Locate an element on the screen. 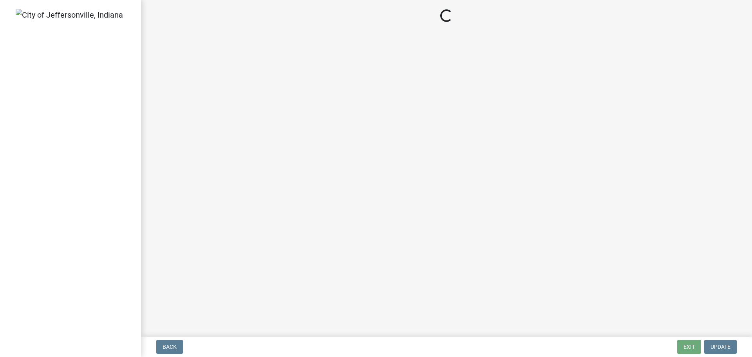  button: Back is located at coordinates (170, 347).